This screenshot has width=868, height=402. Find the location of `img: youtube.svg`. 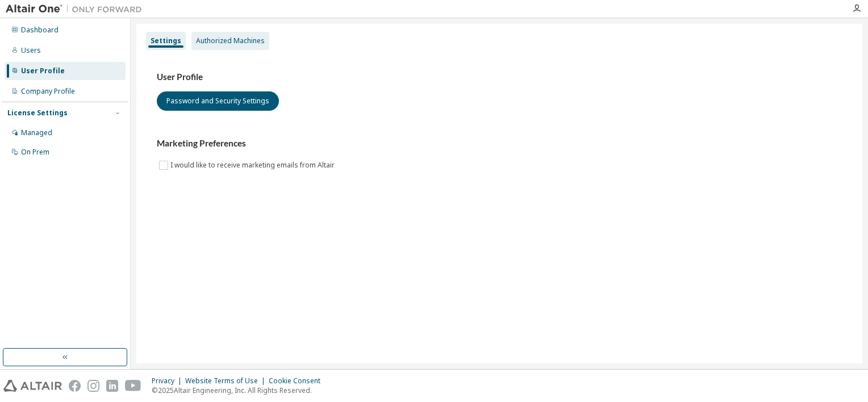

img: youtube.svg is located at coordinates (133, 386).